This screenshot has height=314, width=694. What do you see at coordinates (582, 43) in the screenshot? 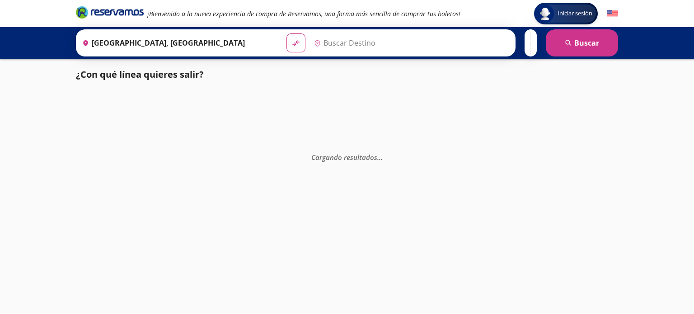
I see `button: Buscar` at bounding box center [582, 43].